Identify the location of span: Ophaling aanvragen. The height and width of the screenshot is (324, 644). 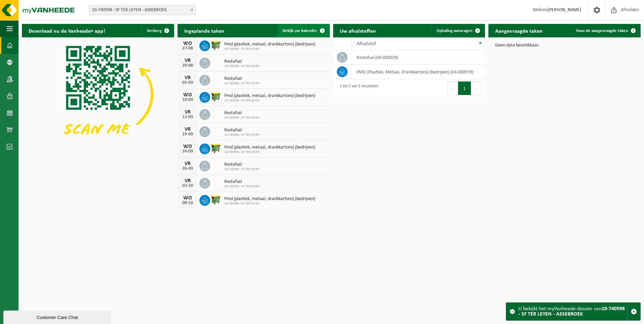
(455, 31).